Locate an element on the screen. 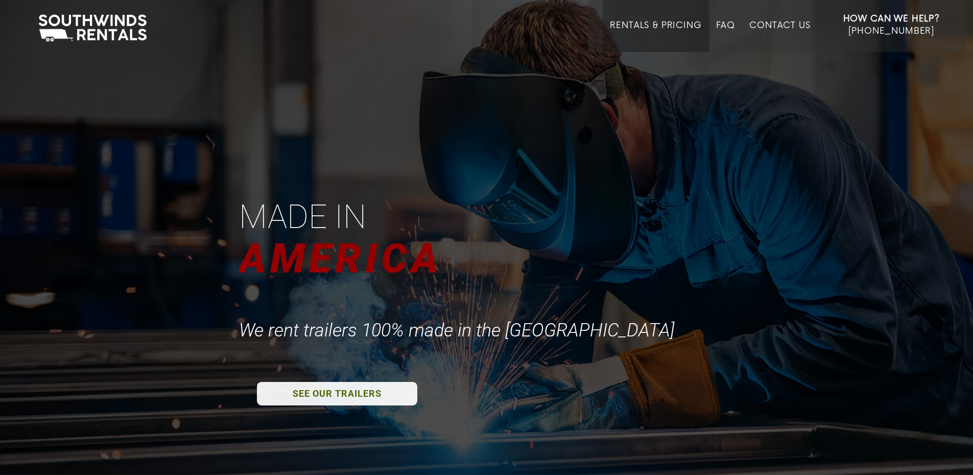 Image resolution: width=973 pixels, height=475 pixels. div: Made in is located at coordinates (305, 217).